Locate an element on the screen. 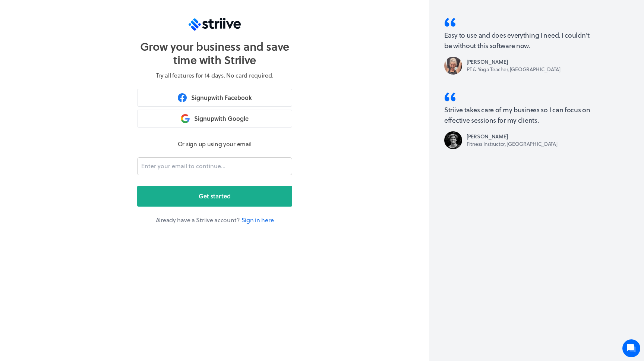 The width and height of the screenshot is (644, 361). p: Already have a Striive account? is located at coordinates (214, 220).